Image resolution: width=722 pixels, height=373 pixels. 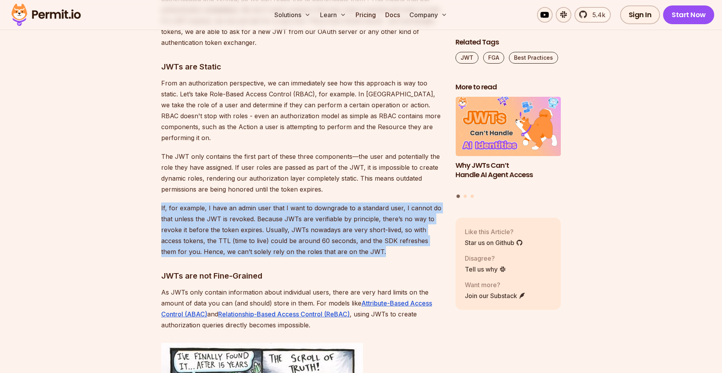 I want to click on button: Go to slide 1, so click(x=458, y=196).